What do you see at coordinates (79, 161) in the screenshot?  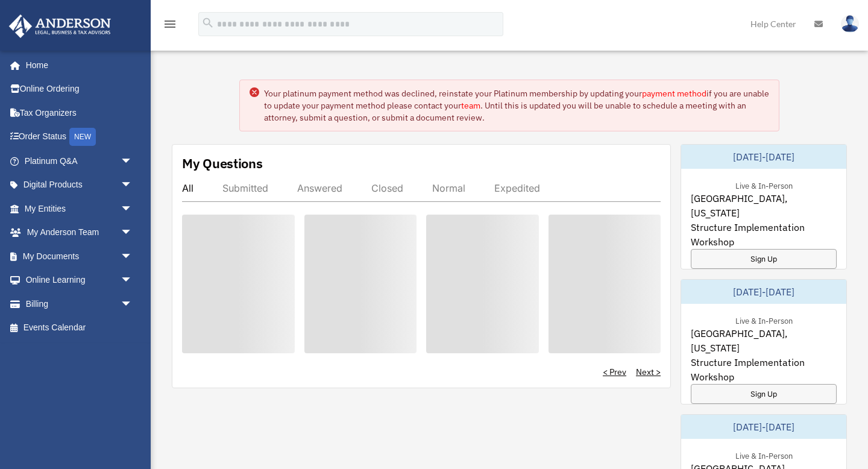 I see `a: Platinum Q&Aarrow_drop_down` at bounding box center [79, 161].